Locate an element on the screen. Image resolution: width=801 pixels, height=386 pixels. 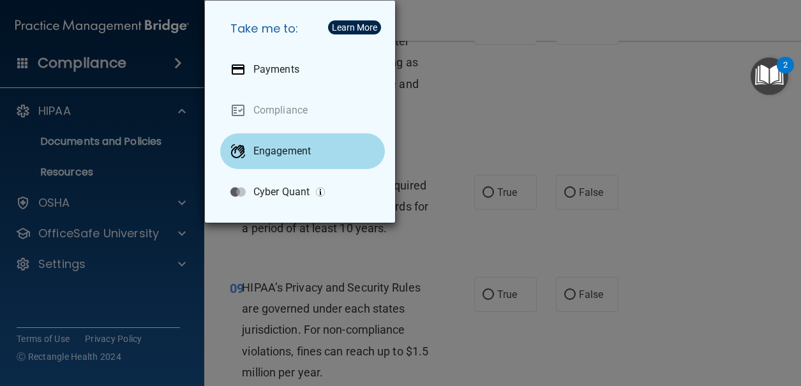
a: Cyber Quant is located at coordinates (303, 192).